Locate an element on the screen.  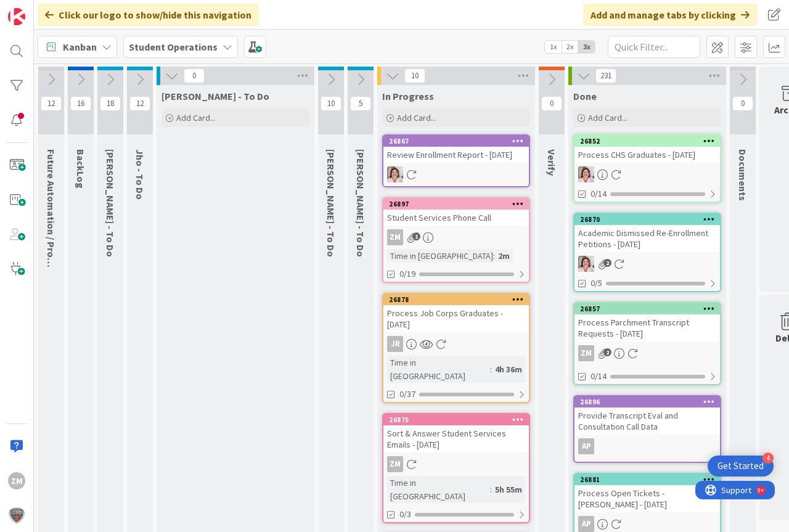
a: 26896Provide Transcript Eval and Consultation Call DataAP is located at coordinates (647, 429).